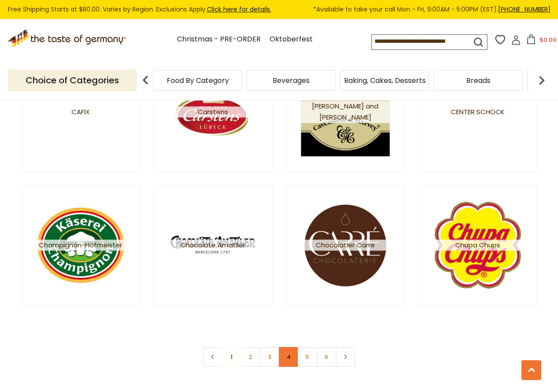 This screenshot has height=392, width=558. Describe the element at coordinates (212, 245) in the screenshot. I see `span: Chocolate Amatller` at that location.